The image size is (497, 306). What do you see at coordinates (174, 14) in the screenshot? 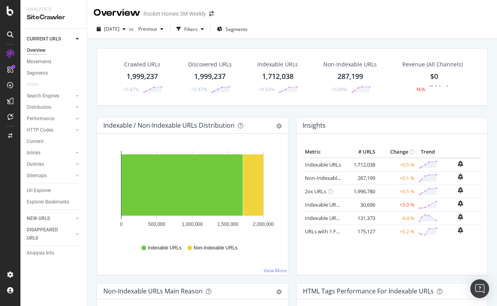
I see `div: Rocket Homes 3M Weekly` at bounding box center [174, 14].